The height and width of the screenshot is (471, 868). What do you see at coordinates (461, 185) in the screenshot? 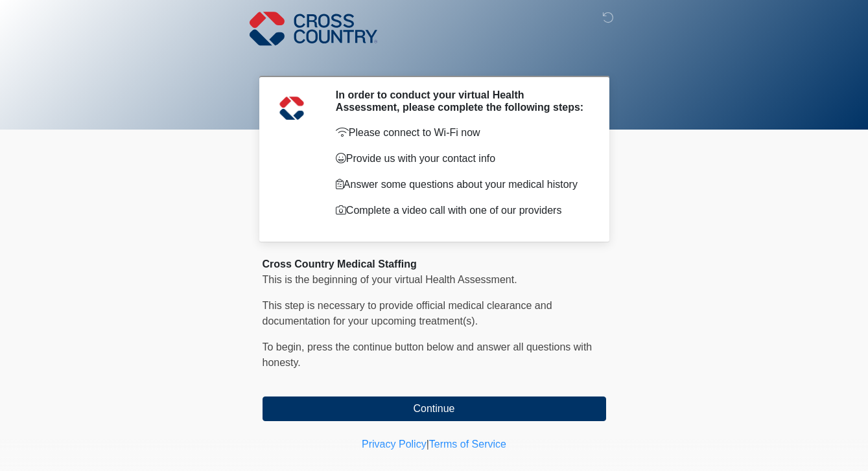
I see `p: Answer some questions about your medical history` at bounding box center [461, 185].